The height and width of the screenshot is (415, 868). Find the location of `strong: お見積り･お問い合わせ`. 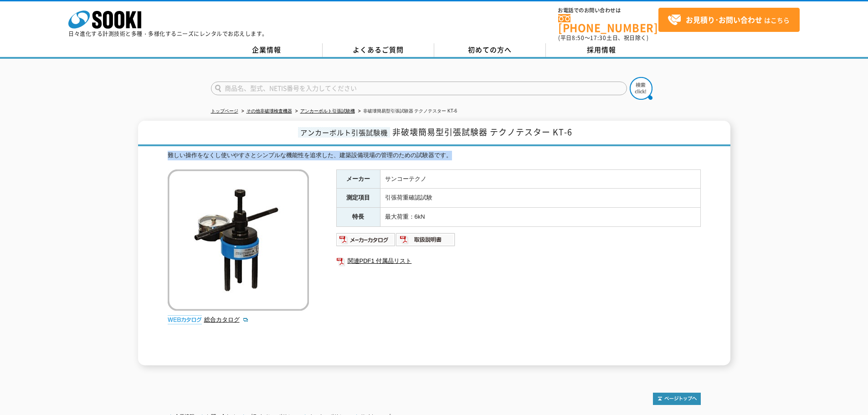

strong: お見積り･お問い合わせ is located at coordinates (724, 20).